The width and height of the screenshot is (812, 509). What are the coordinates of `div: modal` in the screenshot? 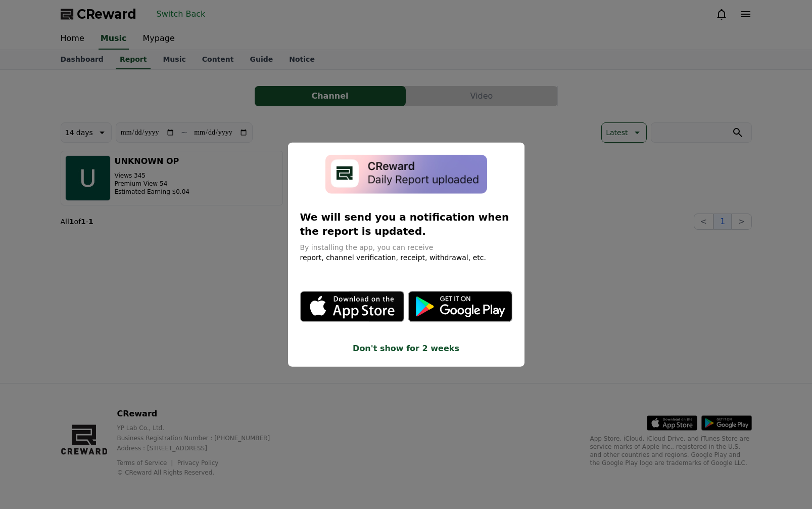 It's located at (406, 254).